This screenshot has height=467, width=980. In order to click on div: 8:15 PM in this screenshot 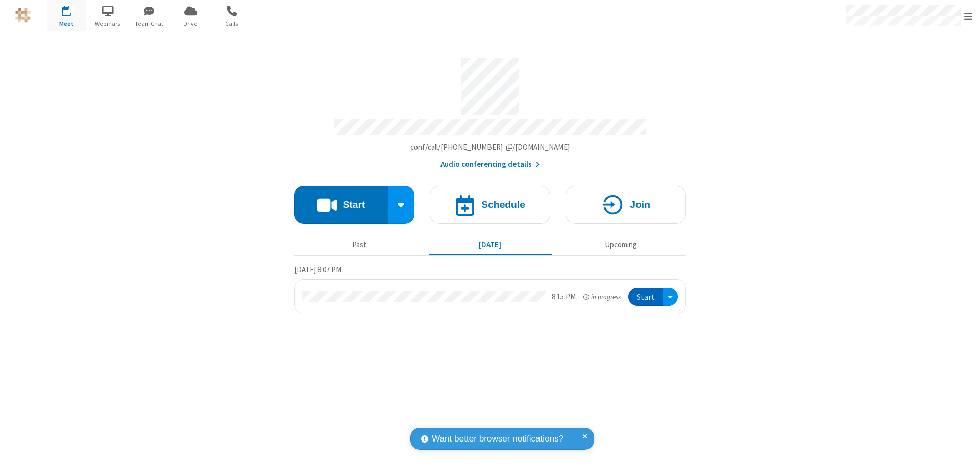, I will do `click(564, 297)`.